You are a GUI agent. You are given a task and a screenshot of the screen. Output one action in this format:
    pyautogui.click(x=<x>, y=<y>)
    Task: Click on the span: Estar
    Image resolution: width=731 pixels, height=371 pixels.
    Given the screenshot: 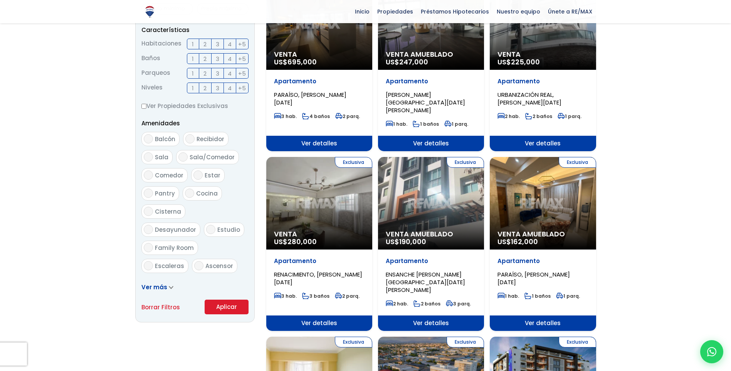 What is the action you would take?
    pyautogui.click(x=212, y=175)
    